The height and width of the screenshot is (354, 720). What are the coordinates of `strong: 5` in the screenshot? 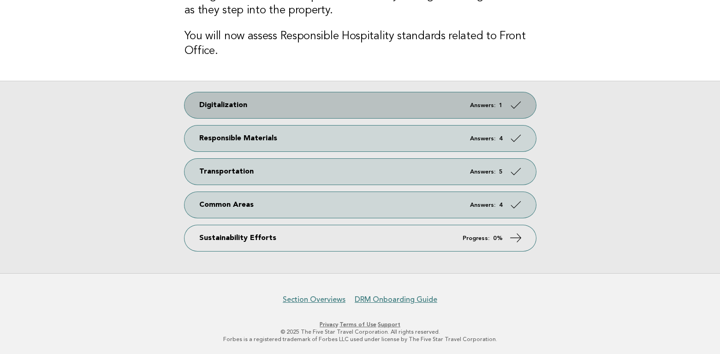 It's located at (501, 172).